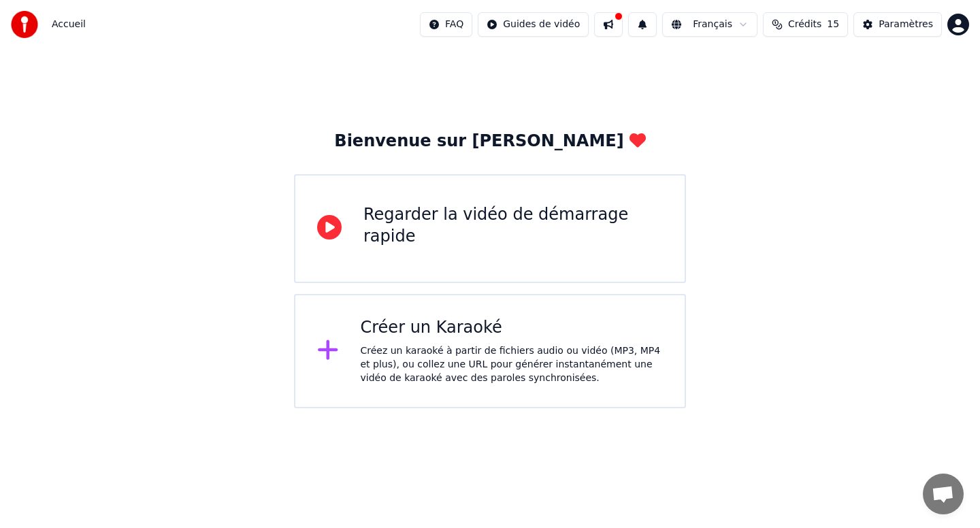 Image resolution: width=980 pixels, height=528 pixels. Describe the element at coordinates (805, 25) in the screenshot. I see `span: Crédits` at that location.